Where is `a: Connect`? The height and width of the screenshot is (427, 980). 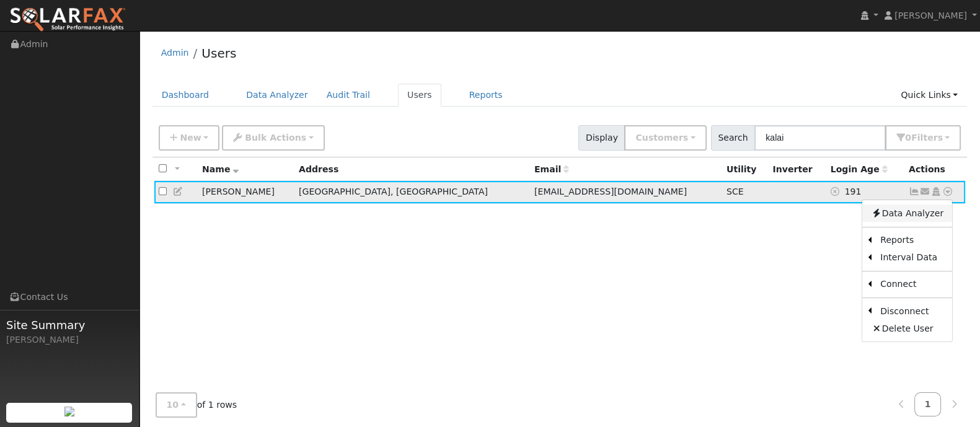
a: Connect is located at coordinates (912, 285).